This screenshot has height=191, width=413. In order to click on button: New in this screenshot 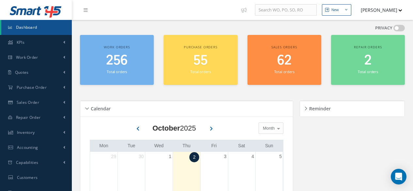, I will do `click(336, 10)`.